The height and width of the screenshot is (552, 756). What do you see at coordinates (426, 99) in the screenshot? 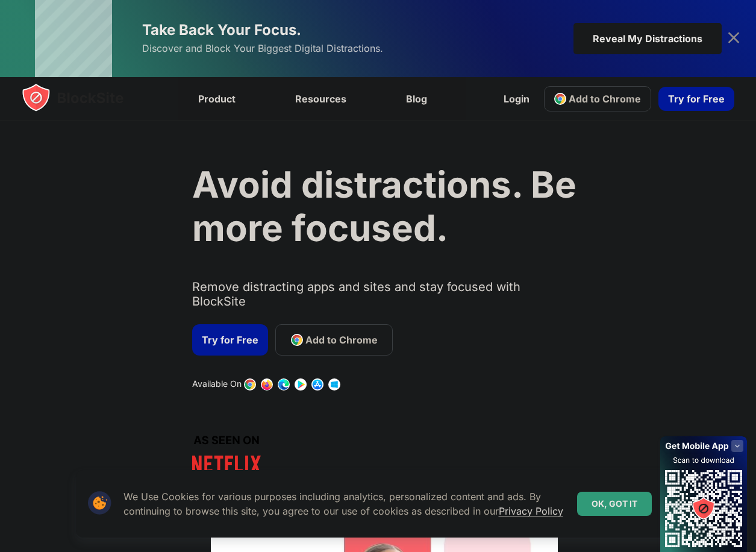
I see `a: Blog` at bounding box center [426, 99].